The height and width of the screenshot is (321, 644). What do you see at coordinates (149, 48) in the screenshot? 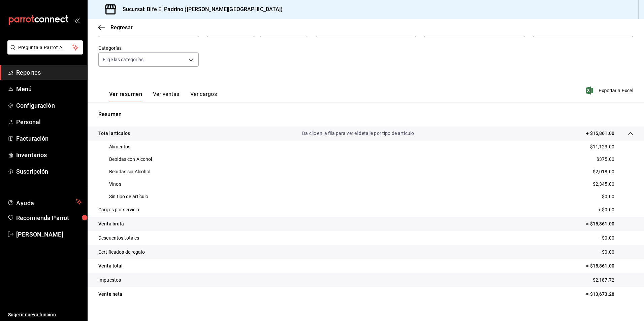
I see `label: Categorías` at bounding box center [149, 48].